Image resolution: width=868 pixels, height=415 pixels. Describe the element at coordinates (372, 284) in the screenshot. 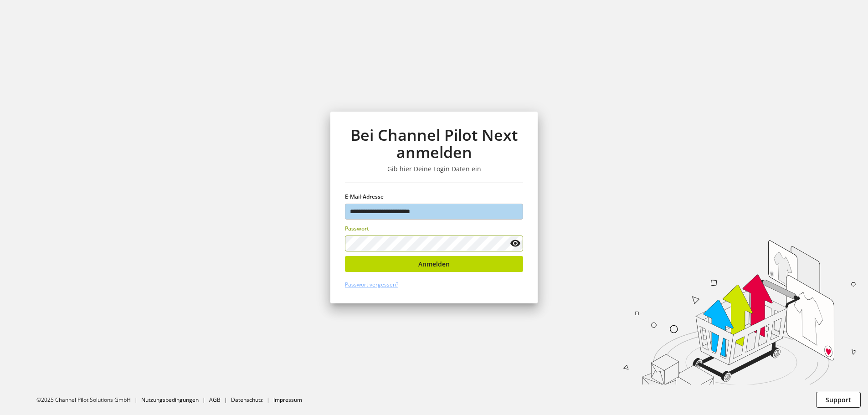

I see `a: Passwort vergessen?` at that location.